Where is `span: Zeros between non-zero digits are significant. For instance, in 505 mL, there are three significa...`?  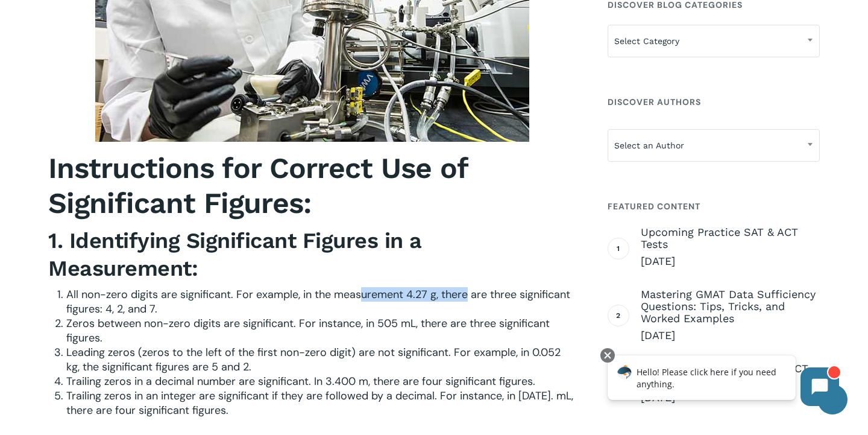 span: Zeros between non-zero digits are significant. For instance, in 505 mL, there are three significa... is located at coordinates (308, 330).